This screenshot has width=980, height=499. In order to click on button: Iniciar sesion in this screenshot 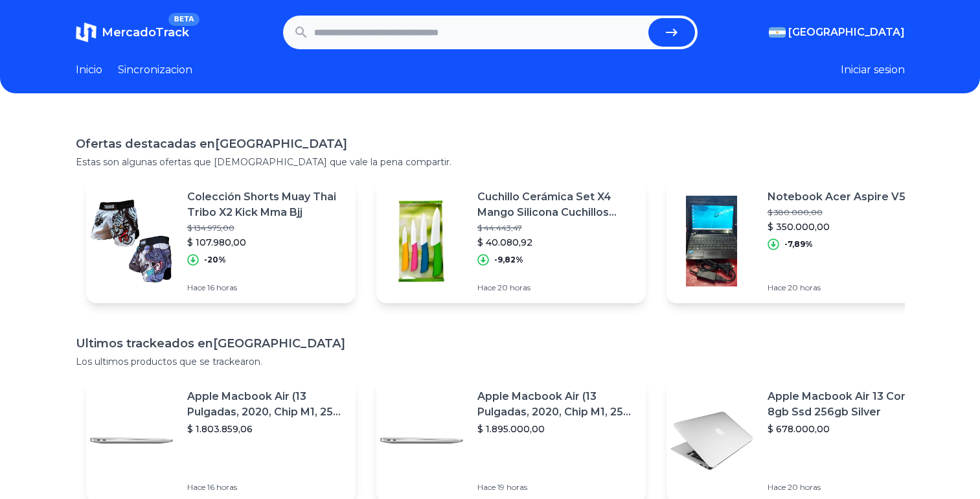, I will do `click(873, 70)`.